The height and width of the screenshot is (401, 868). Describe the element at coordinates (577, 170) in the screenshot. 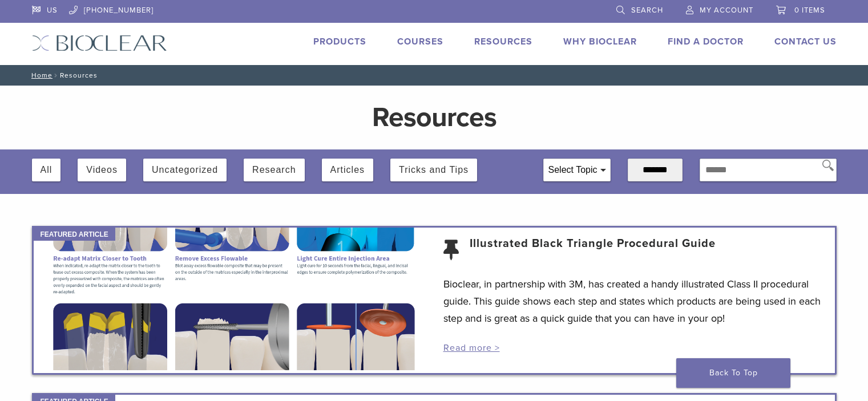

I see `div: Select Topic` at that location.